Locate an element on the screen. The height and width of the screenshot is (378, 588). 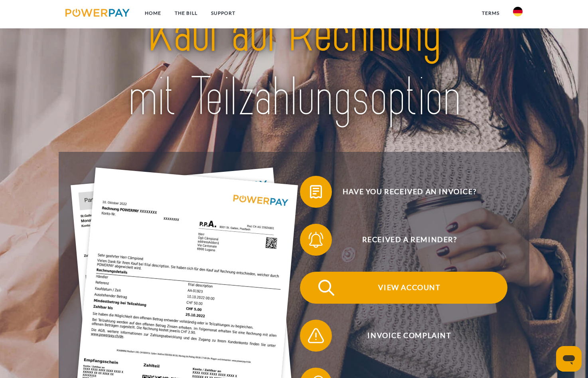
button: Invoice complaint is located at coordinates (404, 336).